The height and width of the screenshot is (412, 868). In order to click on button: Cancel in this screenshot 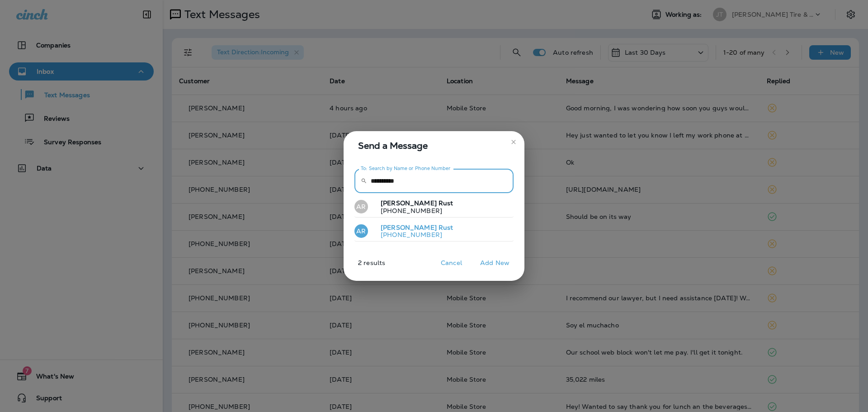, I will do `click(451, 263)`.